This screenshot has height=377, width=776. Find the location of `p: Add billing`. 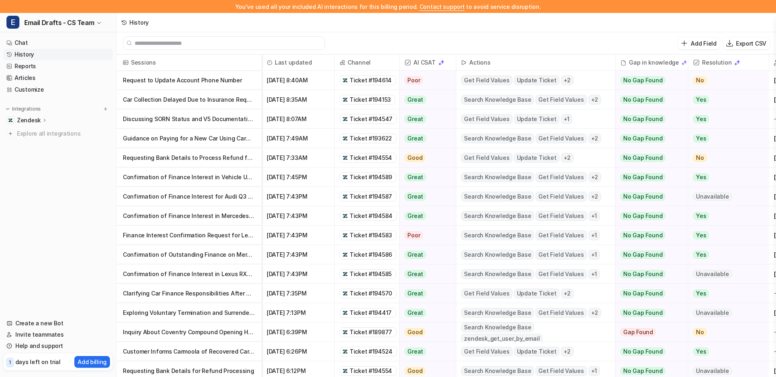

p: Add billing is located at coordinates (92, 362).